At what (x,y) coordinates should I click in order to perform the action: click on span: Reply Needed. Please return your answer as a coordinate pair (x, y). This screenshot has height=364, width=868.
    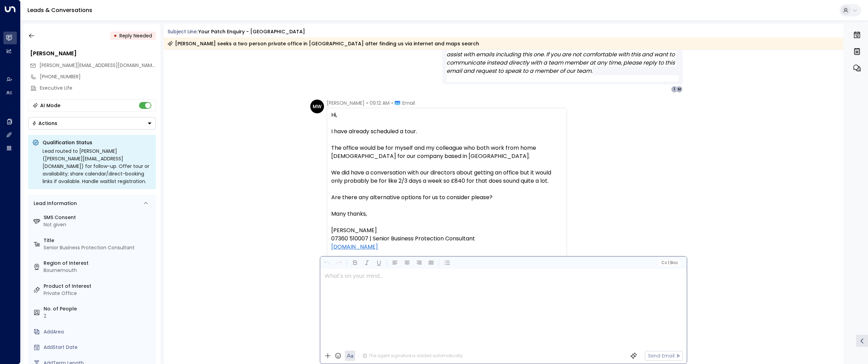
    Looking at the image, I should click on (136, 36).